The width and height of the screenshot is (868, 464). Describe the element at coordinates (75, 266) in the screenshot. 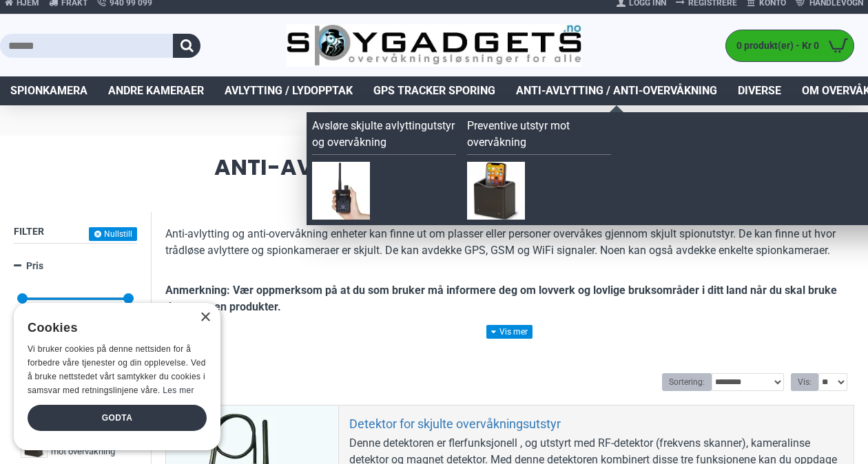

I see `a: Pris` at that location.